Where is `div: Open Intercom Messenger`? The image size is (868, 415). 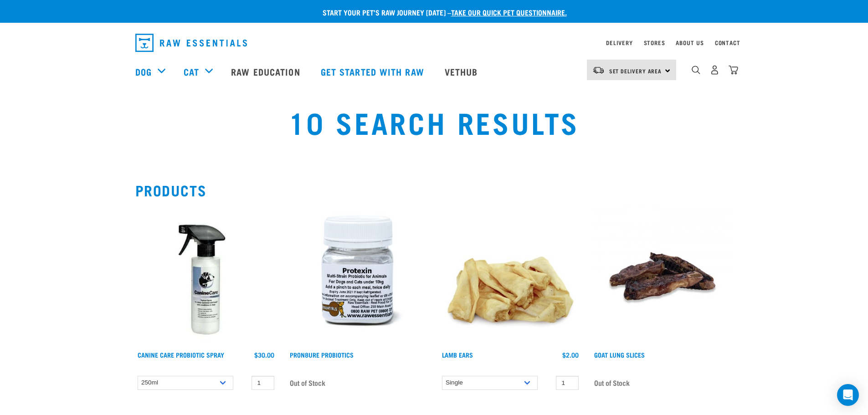 div: Open Intercom Messenger is located at coordinates (847, 394).